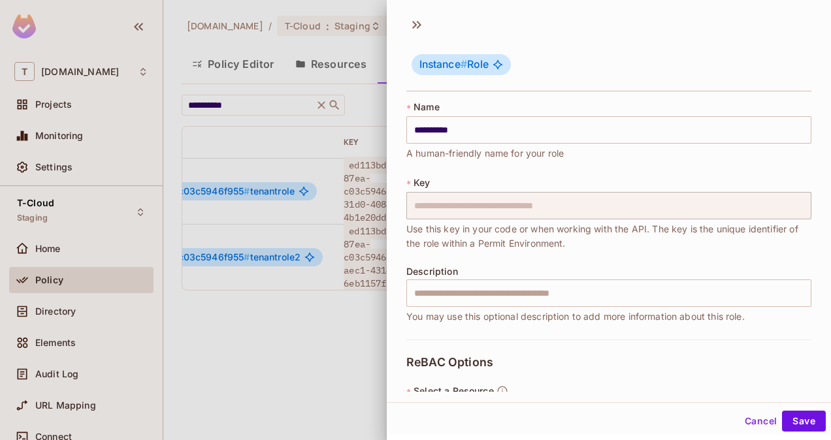 Image resolution: width=831 pixels, height=440 pixels. What do you see at coordinates (449, 362) in the screenshot?
I see `span: ReBAC Options` at bounding box center [449, 362].